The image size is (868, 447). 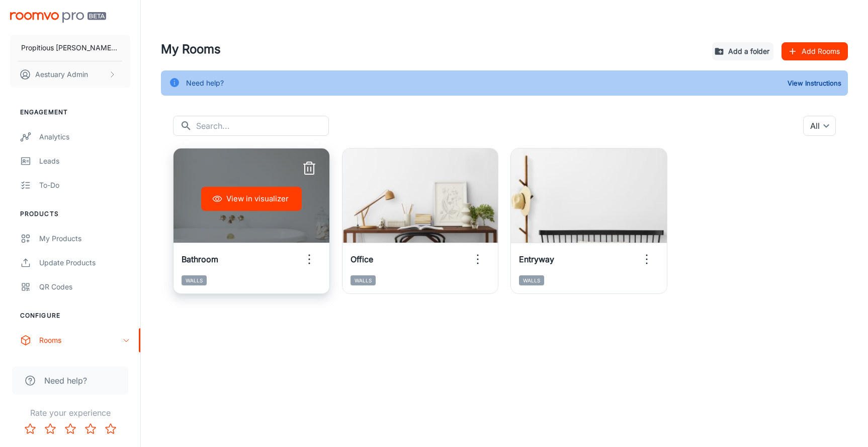 What do you see at coordinates (85, 137) in the screenshot?
I see `div: Analytics` at bounding box center [85, 137].